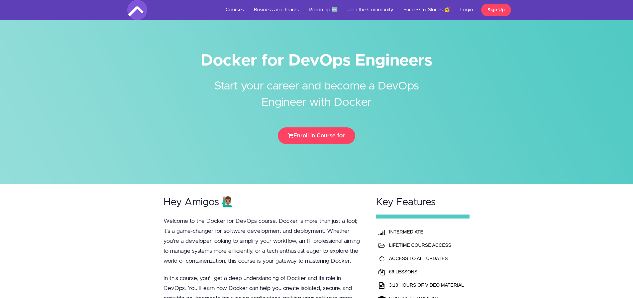 The height and width of the screenshot is (298, 633). I want to click on h2: Start your career and become a DevOps Engineer with Docker, so click(317, 89).